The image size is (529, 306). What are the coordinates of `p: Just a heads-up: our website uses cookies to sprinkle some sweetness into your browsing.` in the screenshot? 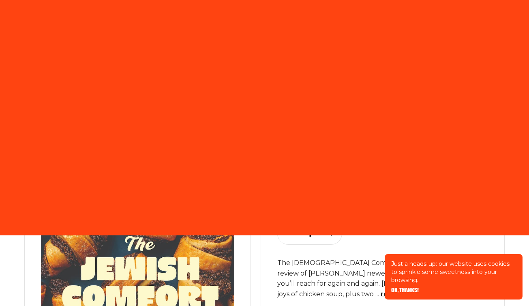 It's located at (454, 272).